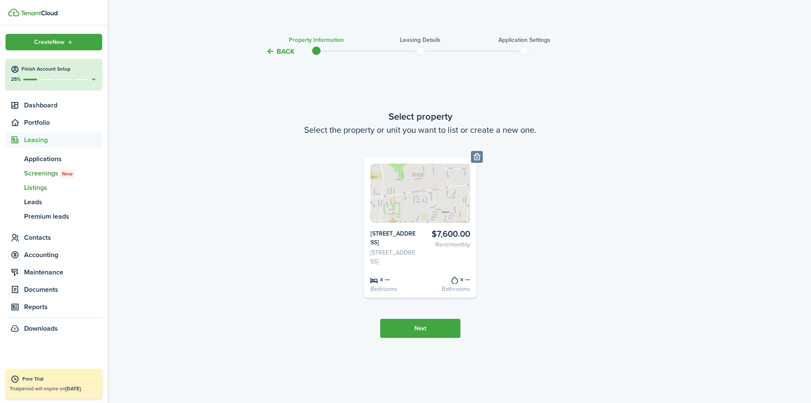 The width and height of the screenshot is (811, 403). What do you see at coordinates (420, 193) in the screenshot?
I see `img: Listing avatar` at bounding box center [420, 193].